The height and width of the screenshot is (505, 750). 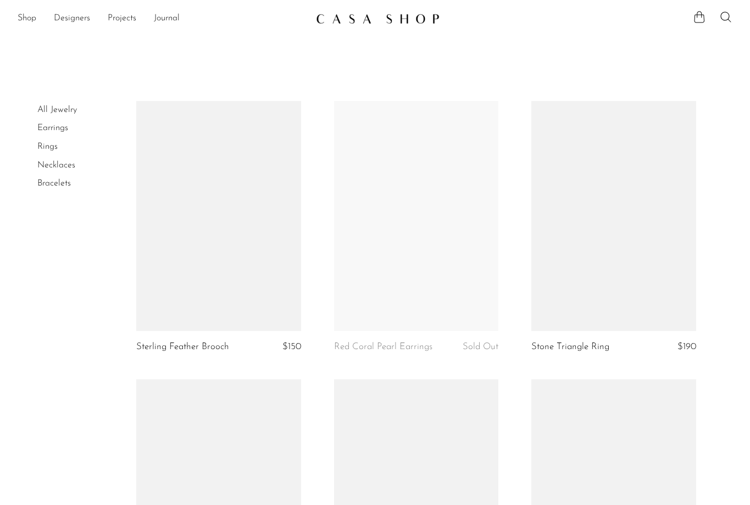 I want to click on span: Sold Out, so click(x=480, y=347).